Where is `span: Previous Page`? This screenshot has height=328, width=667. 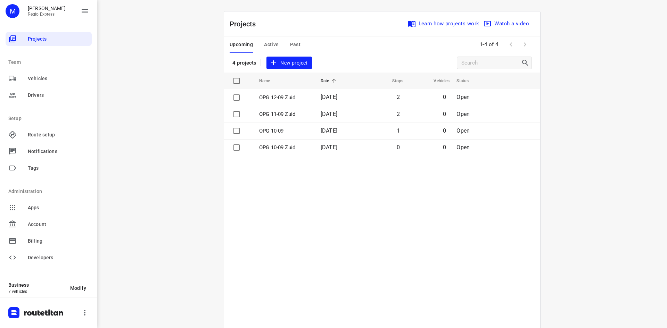 span: Previous Page is located at coordinates (511, 44).